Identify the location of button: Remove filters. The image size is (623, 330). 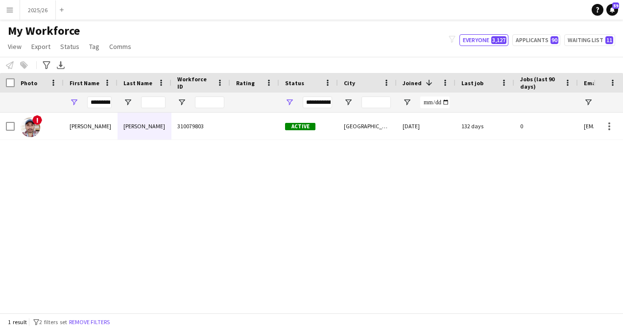
(89, 322).